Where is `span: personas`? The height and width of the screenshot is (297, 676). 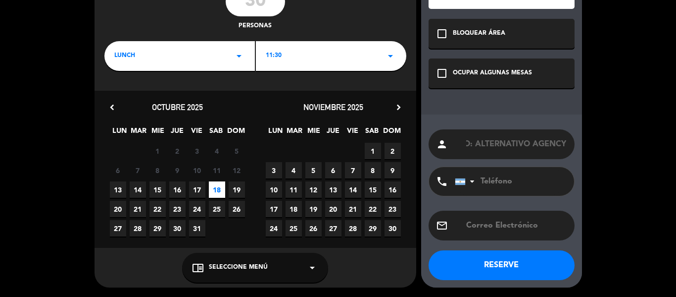
span: personas is located at coordinates (255, 26).